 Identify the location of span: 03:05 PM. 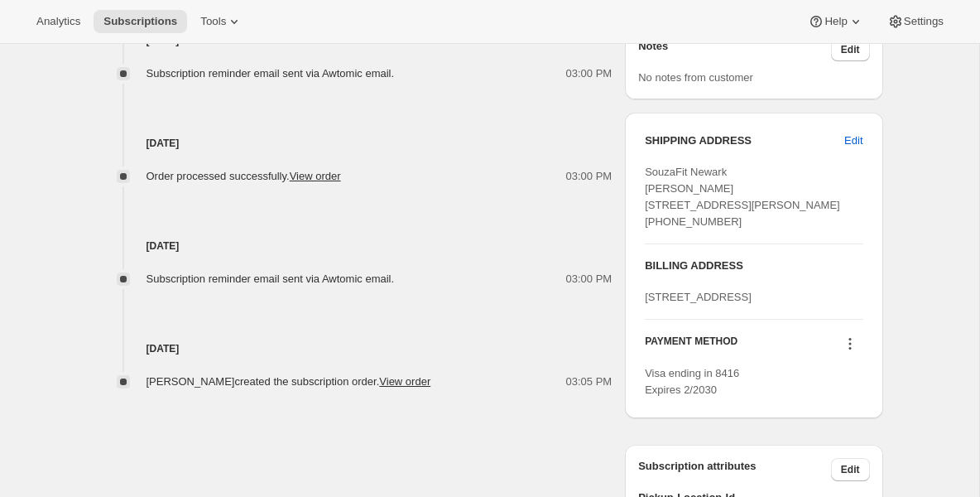
(589, 382).